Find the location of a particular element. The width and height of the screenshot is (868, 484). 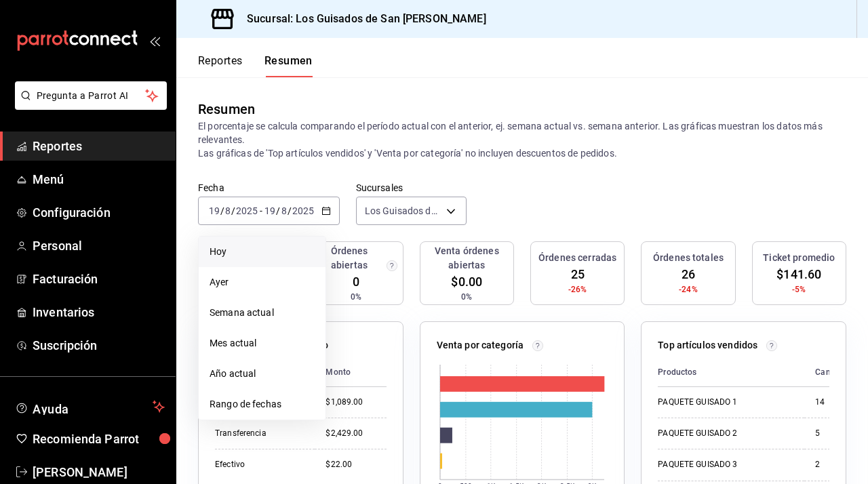

a: Pregunta a Parrot AI is located at coordinates (88, 105).